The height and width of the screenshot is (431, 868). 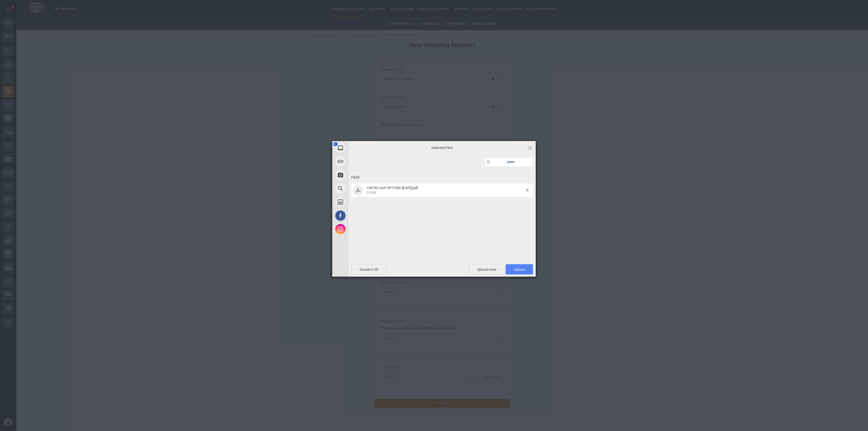 What do you see at coordinates (369, 269) in the screenshot?
I see `span: Deselect All` at bounding box center [369, 269].